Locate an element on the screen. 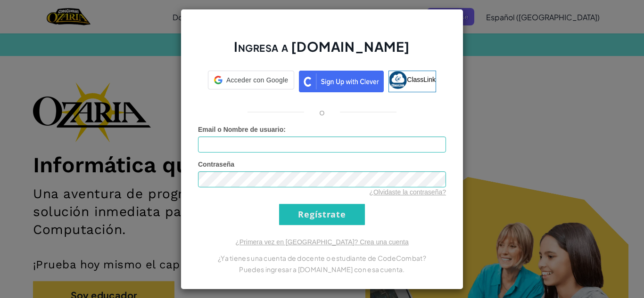 The height and width of the screenshot is (298, 644). input: Regístrate is located at coordinates (322, 215).